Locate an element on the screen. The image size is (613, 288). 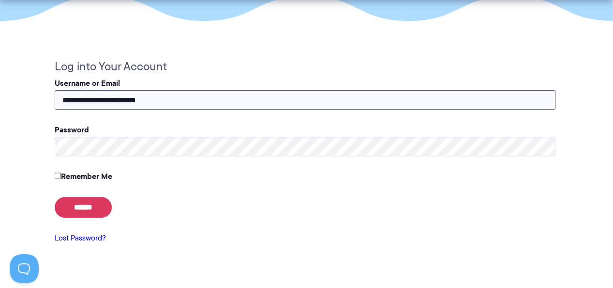
label: Username or Email is located at coordinates (87, 83).